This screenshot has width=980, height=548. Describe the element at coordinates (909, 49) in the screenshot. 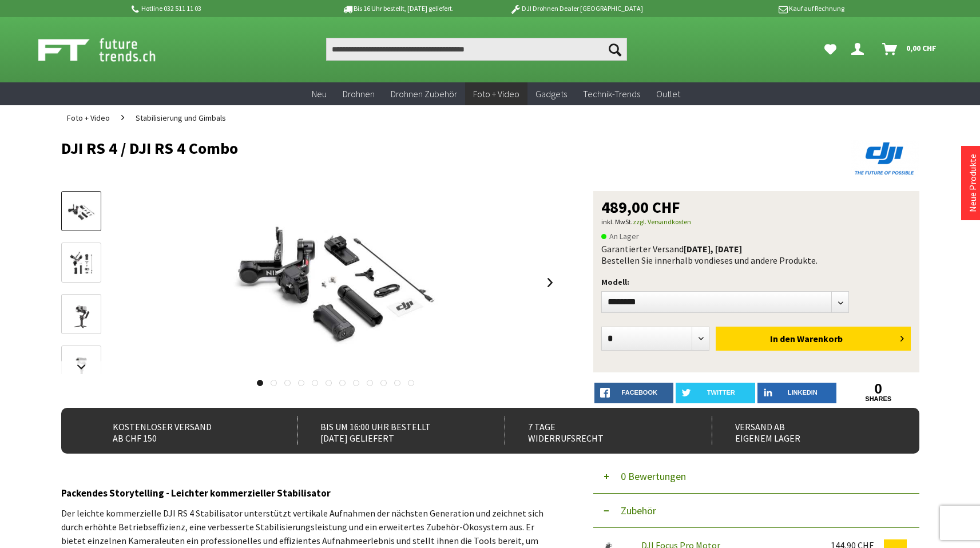

I see `a: Warenkorb` at that location.